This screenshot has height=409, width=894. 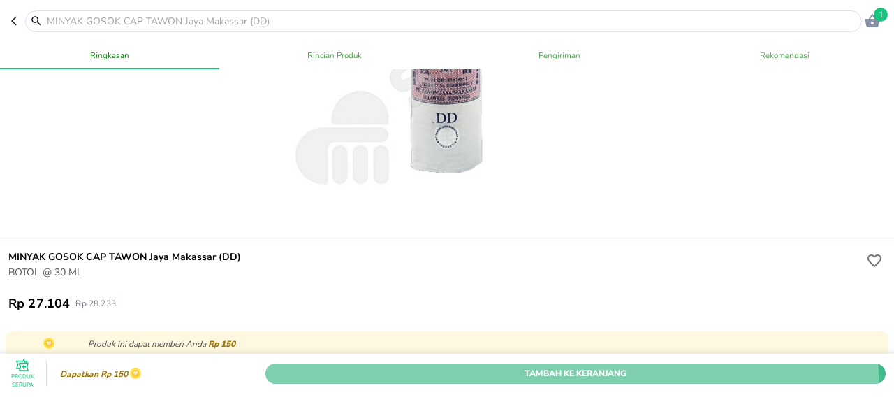 I want to click on h6: MINYAK GOSOK CAP TAWON Jaya Makassar (DD), so click(x=436, y=257).